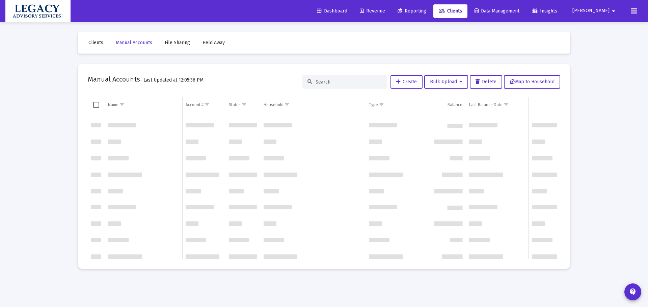 Image resolution: width=648 pixels, height=307 pixels. What do you see at coordinates (506, 105) in the screenshot?
I see `span: Show filter options for column 'Last Balance Date'` at bounding box center [506, 105].